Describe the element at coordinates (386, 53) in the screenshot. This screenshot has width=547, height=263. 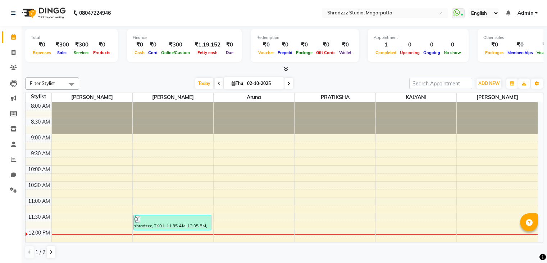
I see `span: Completed` at that location.